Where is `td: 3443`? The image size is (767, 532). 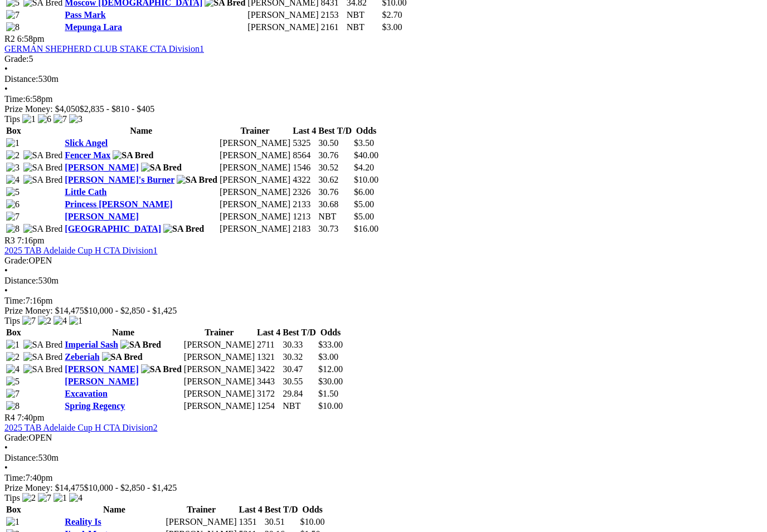 td: 3443 is located at coordinates (268, 381).